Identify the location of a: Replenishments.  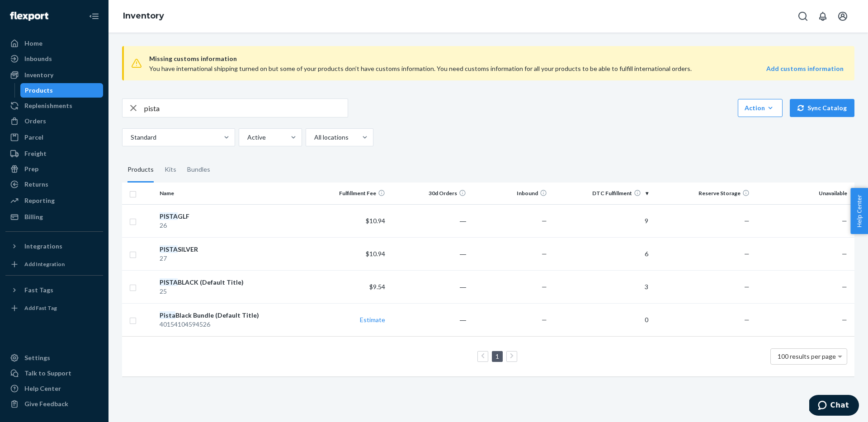
(54, 106).